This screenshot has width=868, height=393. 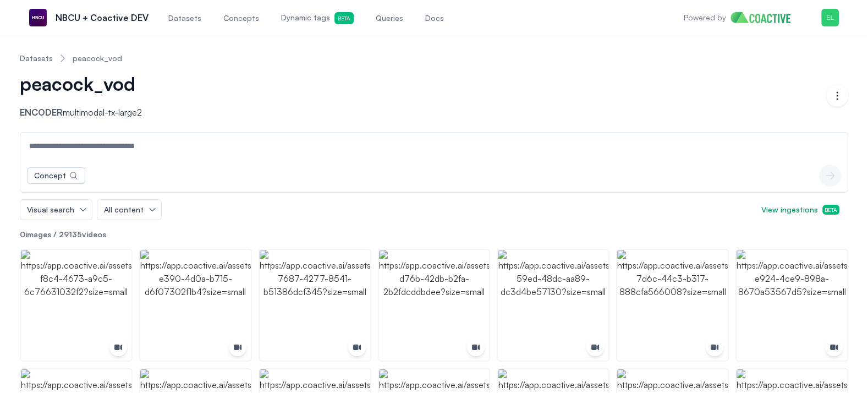 I want to click on p: Powered by, so click(x=705, y=18).